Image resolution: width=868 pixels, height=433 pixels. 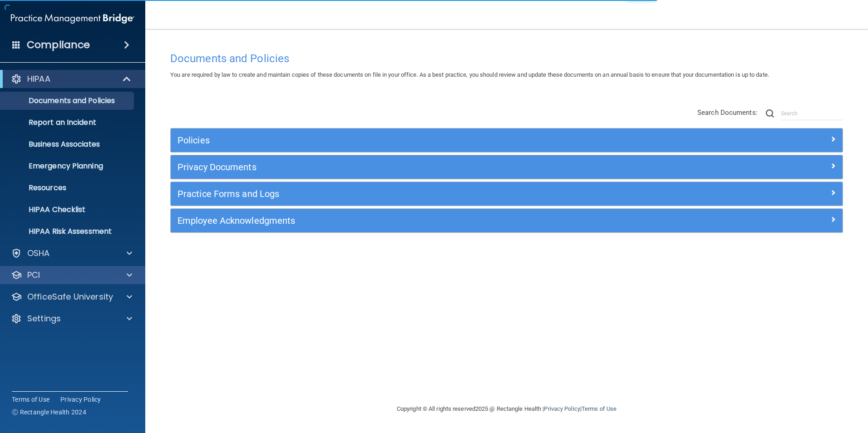 What do you see at coordinates (38, 253) in the screenshot?
I see `p: OSHA` at bounding box center [38, 253].